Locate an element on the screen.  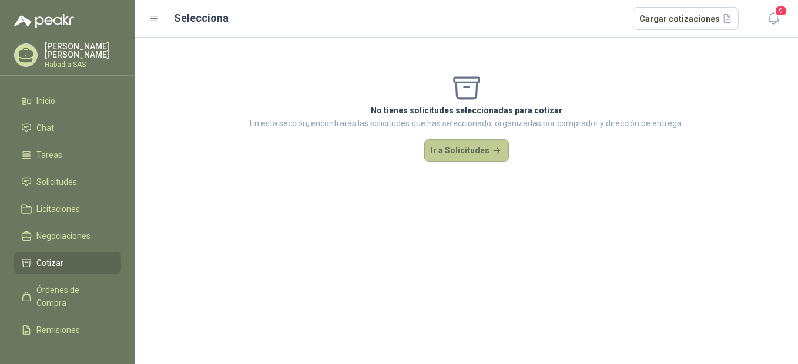
span: Negociaciones is located at coordinates (63, 236).